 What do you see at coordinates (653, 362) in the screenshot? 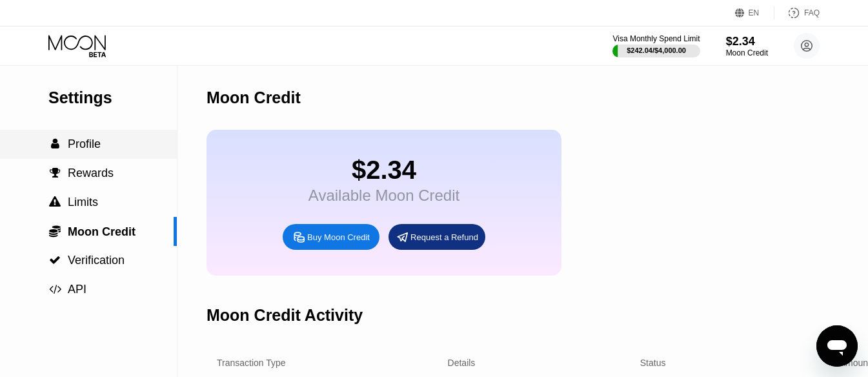
I see `div: Status` at bounding box center [653, 362].